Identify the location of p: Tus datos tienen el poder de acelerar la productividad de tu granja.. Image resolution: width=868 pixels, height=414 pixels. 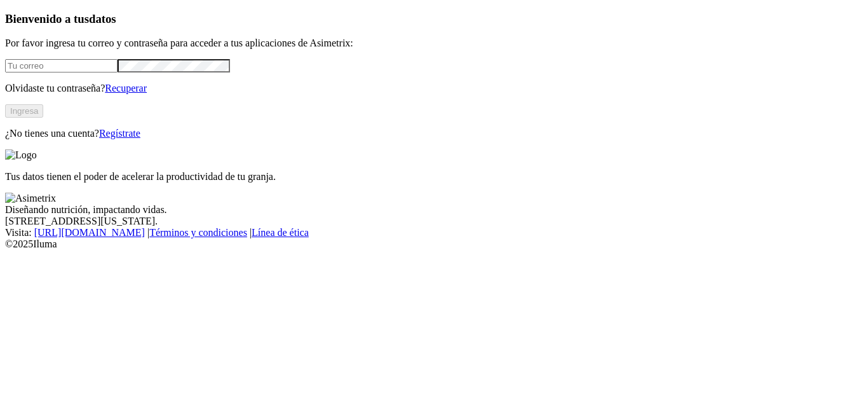
(434, 177).